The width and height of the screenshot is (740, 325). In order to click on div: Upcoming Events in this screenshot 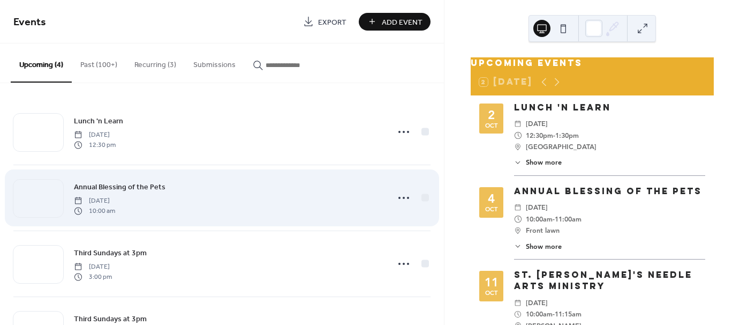, I will do `click(592, 63)`.